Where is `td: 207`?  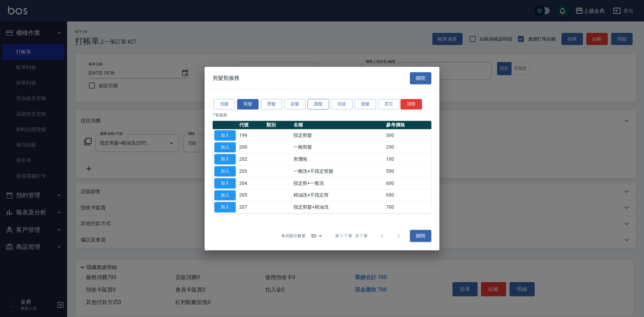 td: 207 is located at coordinates (251, 207).